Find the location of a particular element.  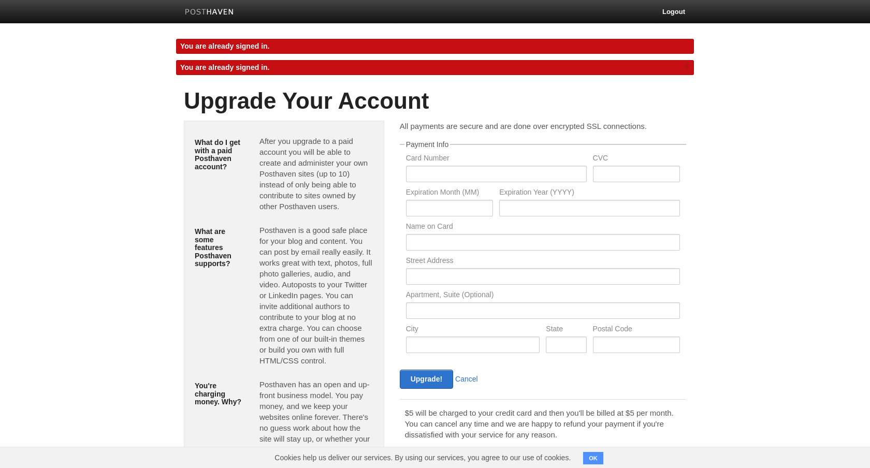

label: State is located at coordinates (566, 330).